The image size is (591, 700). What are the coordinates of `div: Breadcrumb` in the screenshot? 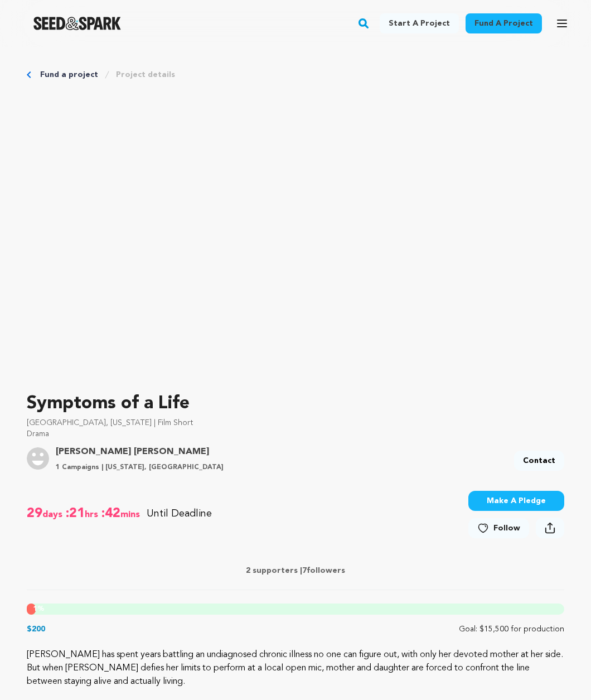 It's located at (296, 75).